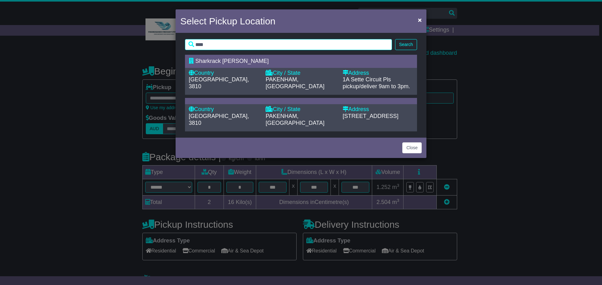  I want to click on span: Pls pickup/deliver 9am to 3pm., so click(376, 83).